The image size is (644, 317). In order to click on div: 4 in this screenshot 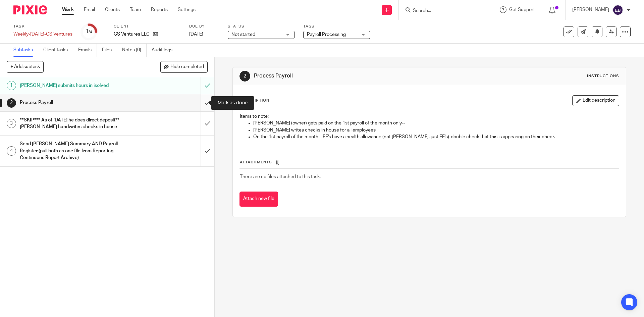, I will do `click(11, 151)`.